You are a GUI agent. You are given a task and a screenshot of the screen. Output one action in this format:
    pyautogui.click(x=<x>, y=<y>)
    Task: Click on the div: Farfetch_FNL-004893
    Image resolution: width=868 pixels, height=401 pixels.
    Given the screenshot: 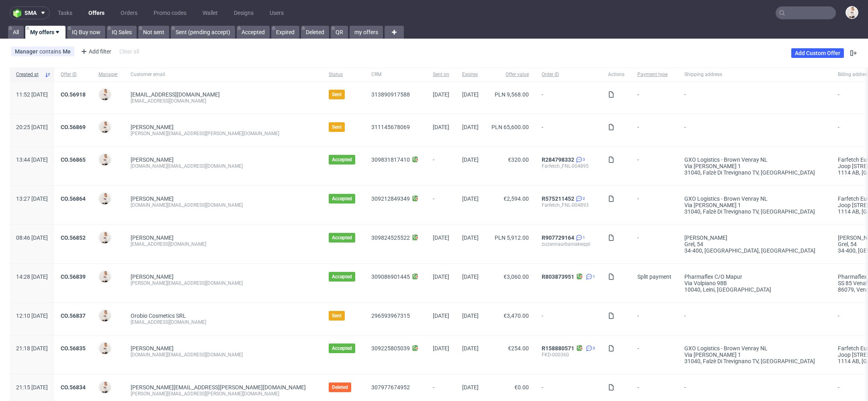 What is the action you would take?
    pyautogui.click(x=569, y=205)
    